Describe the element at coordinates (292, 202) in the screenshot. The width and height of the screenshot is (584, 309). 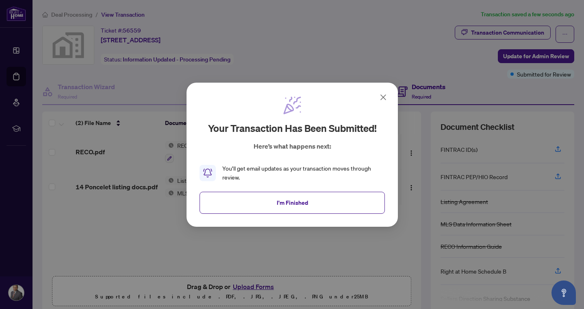
I see `button: I'm Finished` at that location.